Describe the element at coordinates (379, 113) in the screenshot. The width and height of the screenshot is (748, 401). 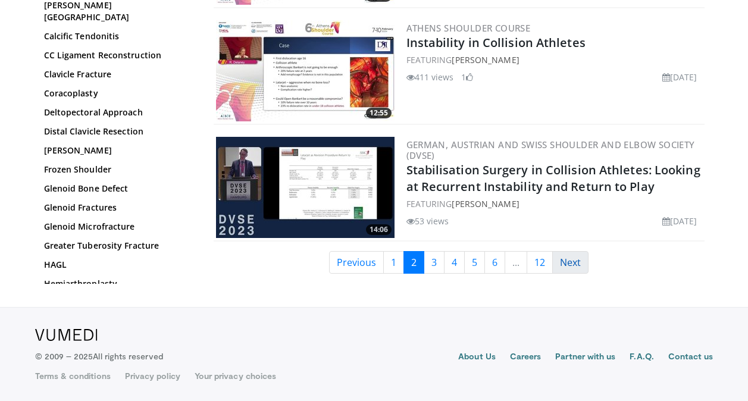
I see `span: 12:55` at that location.